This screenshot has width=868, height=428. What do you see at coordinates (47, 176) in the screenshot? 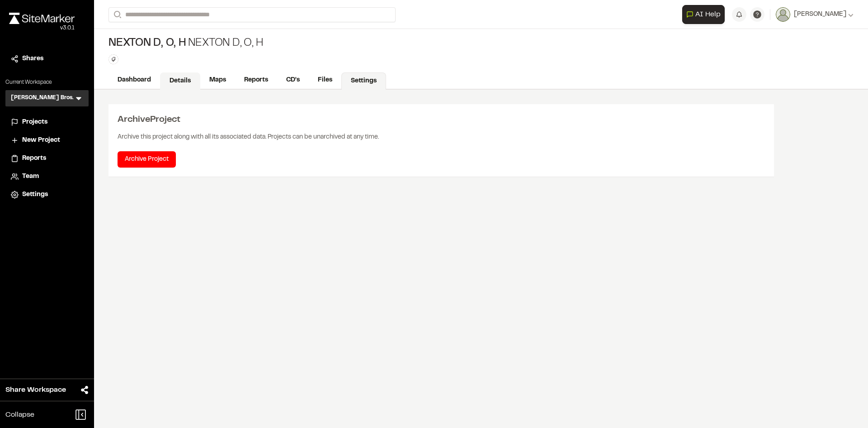
I see `a: Team` at bounding box center [47, 176].